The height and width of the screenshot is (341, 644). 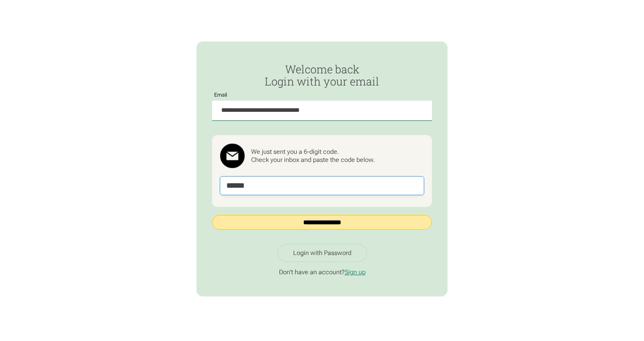 I want to click on div: Login with Password, so click(x=322, y=253).